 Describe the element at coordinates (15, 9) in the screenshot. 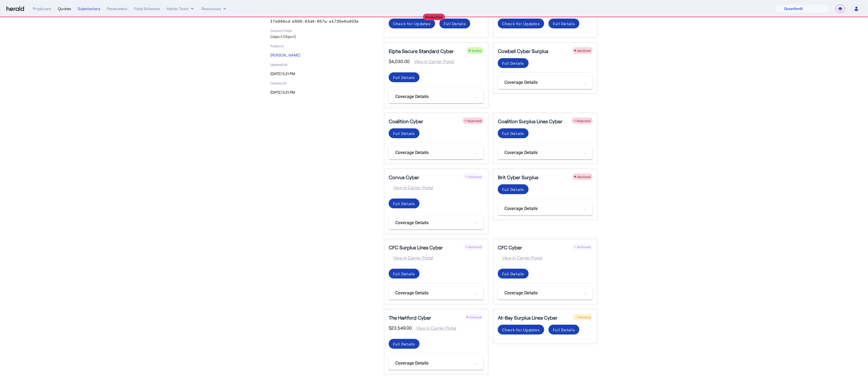

I see `img: Herald Logo` at that location.